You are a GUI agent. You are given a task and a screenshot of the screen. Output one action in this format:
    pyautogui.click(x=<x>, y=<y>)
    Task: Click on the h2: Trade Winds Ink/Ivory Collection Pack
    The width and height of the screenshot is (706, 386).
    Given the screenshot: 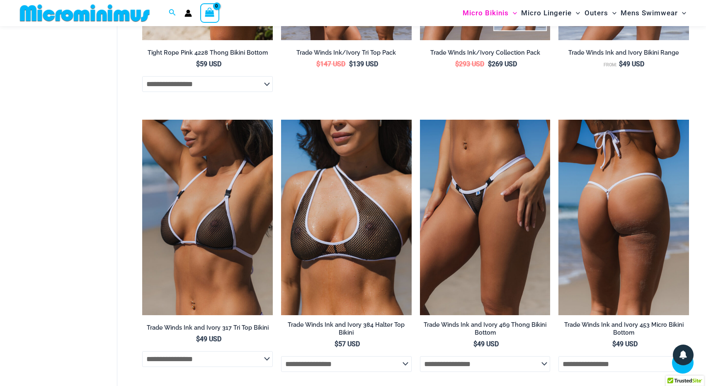 What is the action you would take?
    pyautogui.click(x=485, y=53)
    